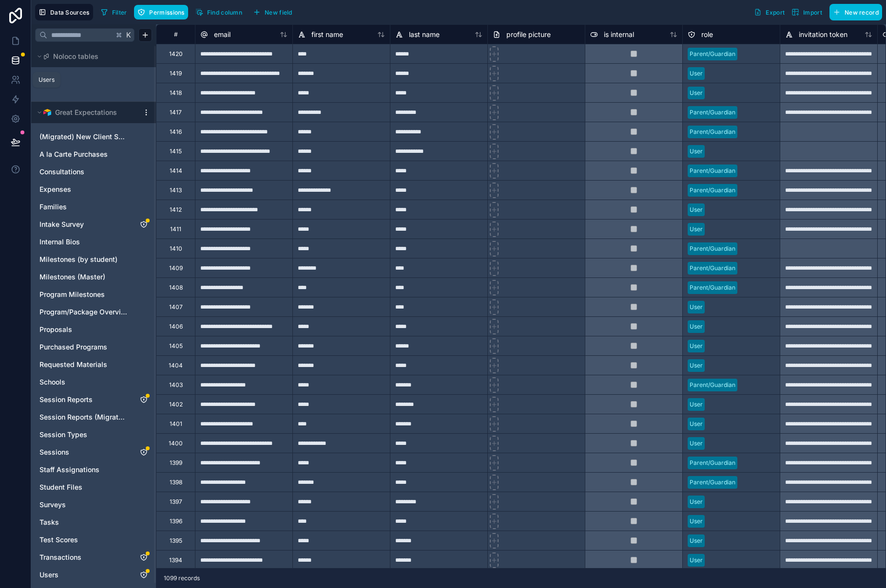  What do you see at coordinates (94, 189) in the screenshot?
I see `div: Expenses` at bounding box center [94, 189].